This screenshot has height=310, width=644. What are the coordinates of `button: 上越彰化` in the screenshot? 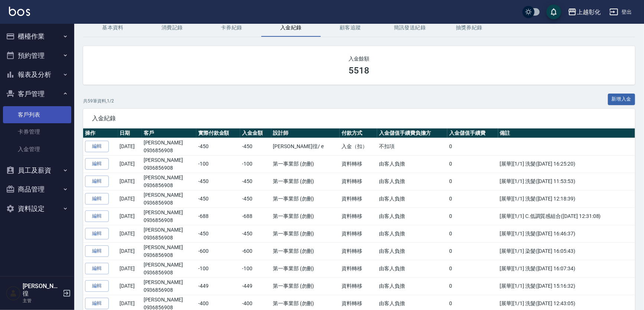 It's located at (584, 12).